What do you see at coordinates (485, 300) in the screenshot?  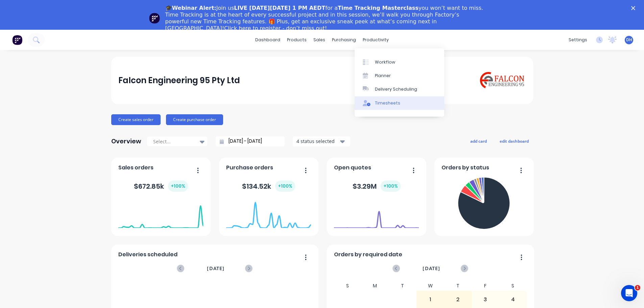 I see `div: 3` at bounding box center [485, 300].